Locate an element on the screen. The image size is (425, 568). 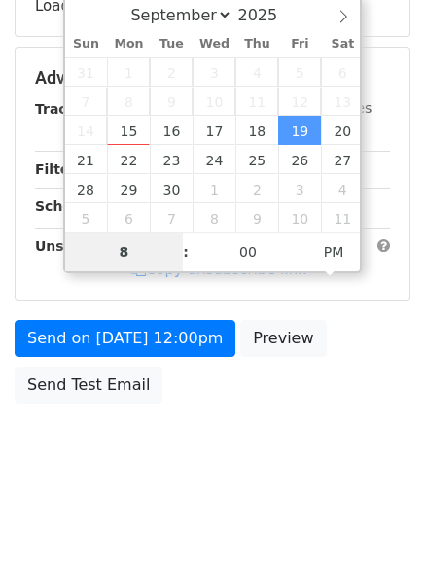
strong: Schedule is located at coordinates (70, 206).